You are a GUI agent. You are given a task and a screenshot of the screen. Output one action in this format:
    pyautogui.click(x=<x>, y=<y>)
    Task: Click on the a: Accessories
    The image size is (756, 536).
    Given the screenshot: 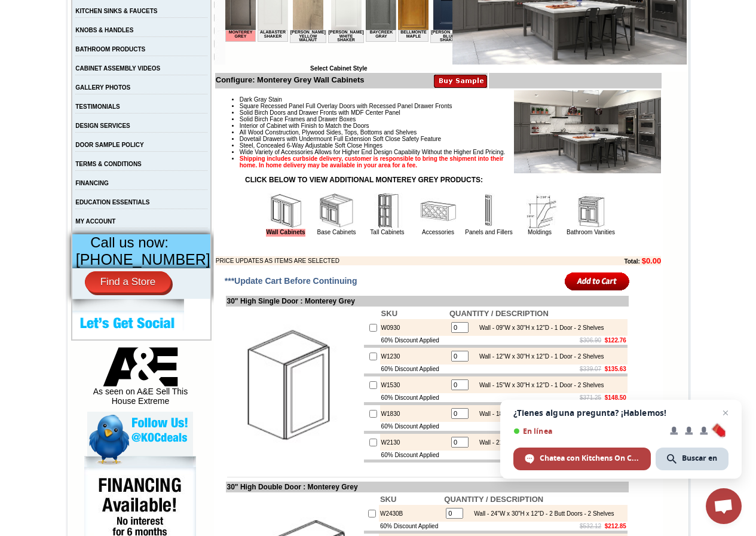 What is the action you would take?
    pyautogui.click(x=438, y=232)
    